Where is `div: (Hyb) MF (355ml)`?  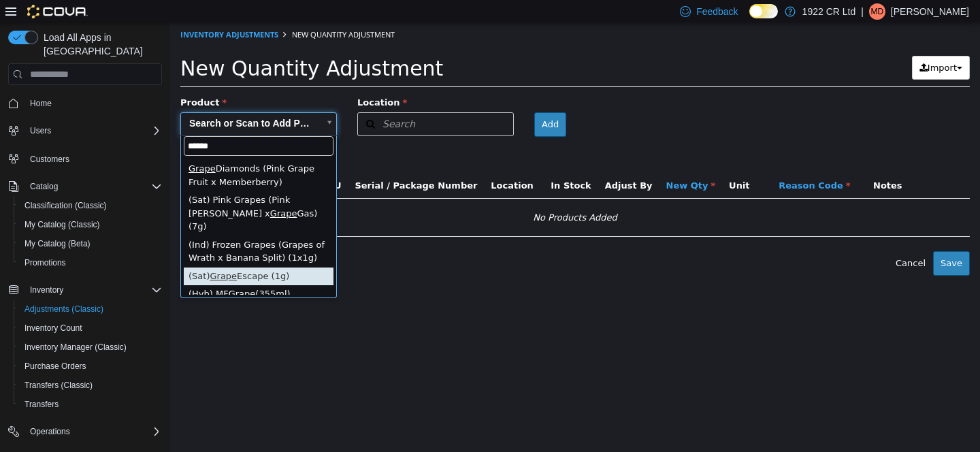
div: (Hyb) MF (355ml) is located at coordinates (88, 271).